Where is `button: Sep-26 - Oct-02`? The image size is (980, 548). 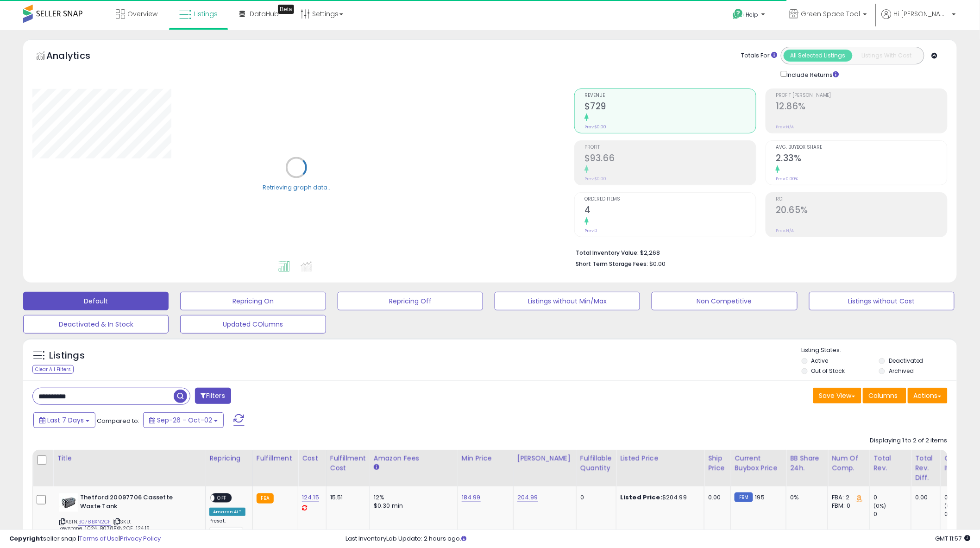
button: Sep-26 - Oct-02 is located at coordinates (183, 420).